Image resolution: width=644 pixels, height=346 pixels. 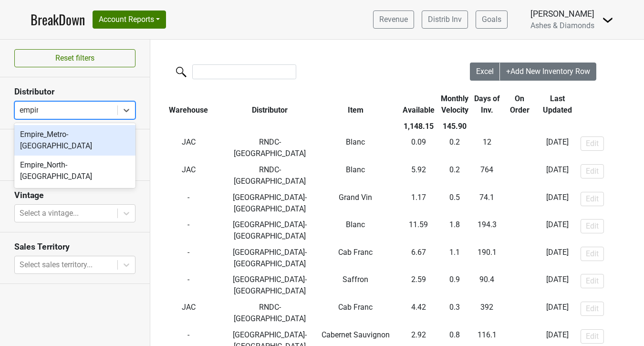 I want to click on th: 145.90, so click(x=455, y=127).